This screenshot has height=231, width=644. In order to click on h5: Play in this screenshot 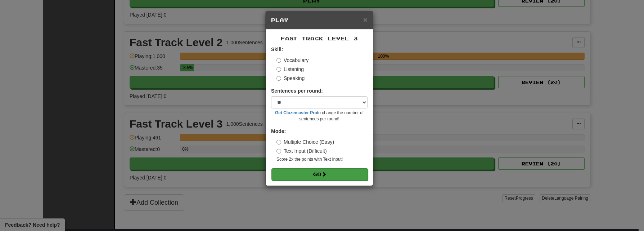, I will do `click(319, 20)`.